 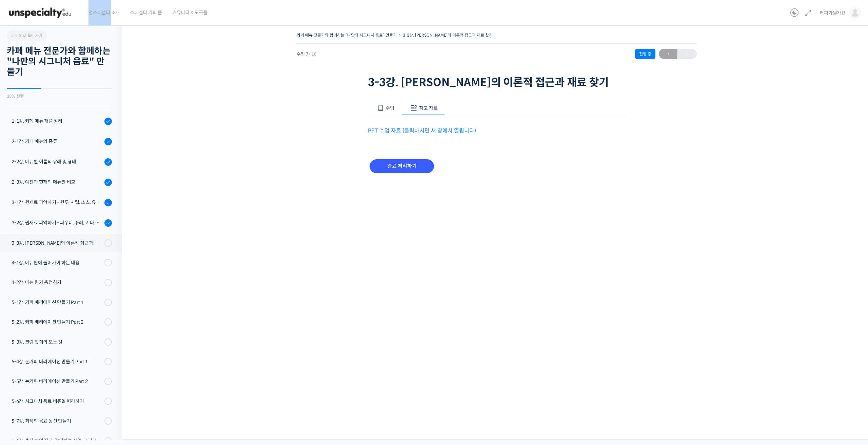 What do you see at coordinates (57, 401) in the screenshot?
I see `div: 5-6강. 시그니처 음료 비쥬얼 따라하기` at bounding box center [57, 401].